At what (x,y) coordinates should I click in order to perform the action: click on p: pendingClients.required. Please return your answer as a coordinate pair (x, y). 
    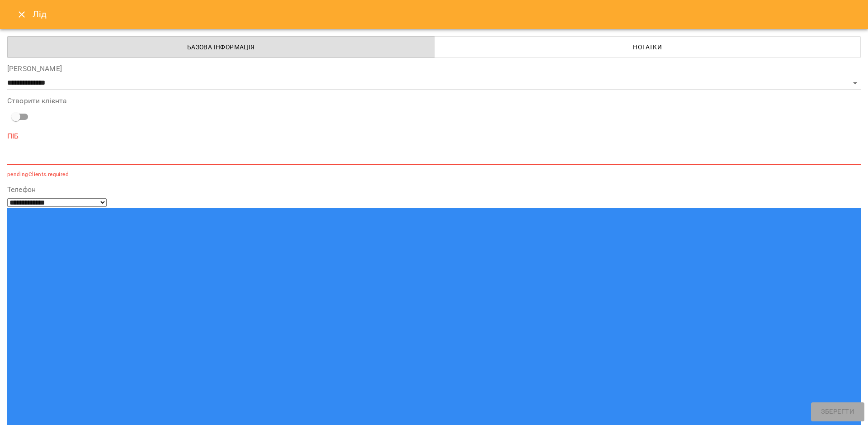
    Looking at the image, I should click on (434, 175).